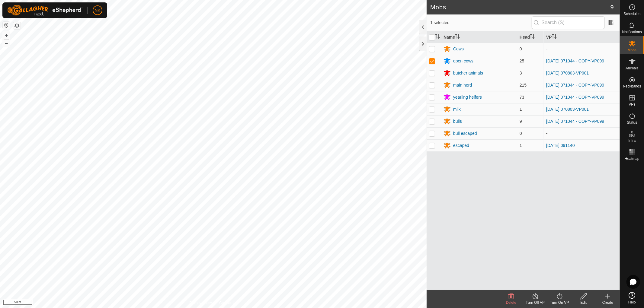  What do you see at coordinates (582, 37) in the screenshot?
I see `th: VP` at bounding box center [582, 37].